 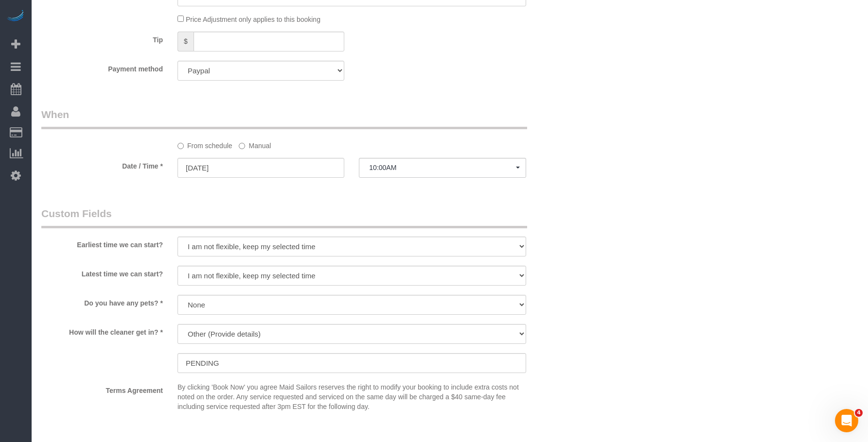 What do you see at coordinates (442, 167) in the screenshot?
I see `span: 10:00AM` at bounding box center [442, 167].